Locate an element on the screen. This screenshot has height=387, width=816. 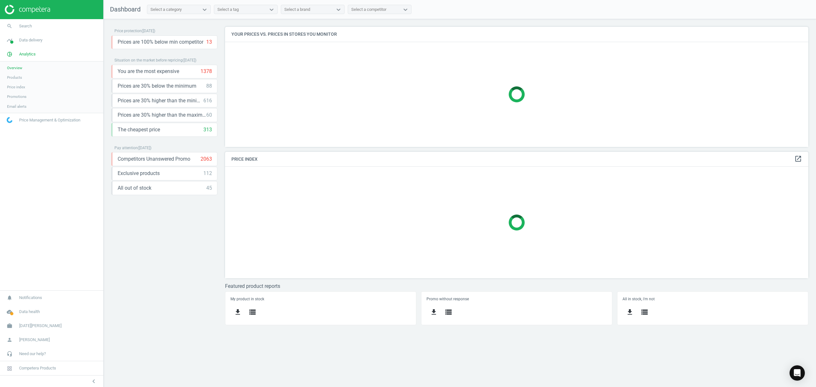
h3: Featured product reports is located at coordinates (517, 286).